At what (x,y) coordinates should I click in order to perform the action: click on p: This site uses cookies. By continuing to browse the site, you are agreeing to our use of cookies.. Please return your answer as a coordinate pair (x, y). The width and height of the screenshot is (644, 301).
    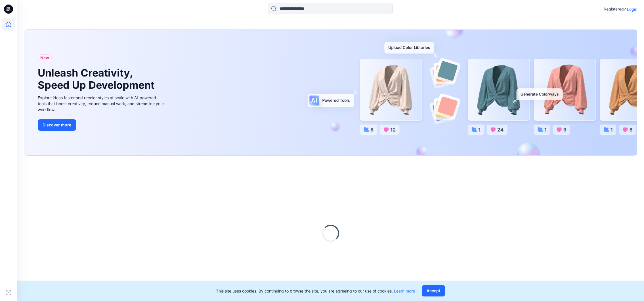
    Looking at the image, I should click on (315, 291).